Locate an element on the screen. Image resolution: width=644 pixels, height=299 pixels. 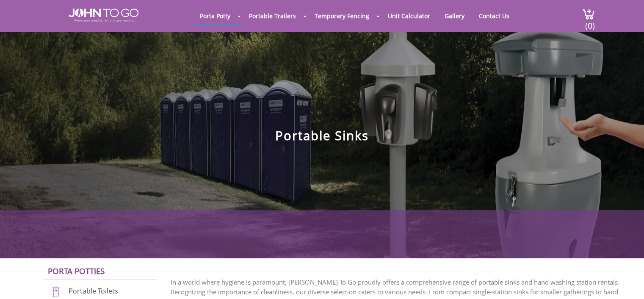
img: cart a is located at coordinates (589, 14).